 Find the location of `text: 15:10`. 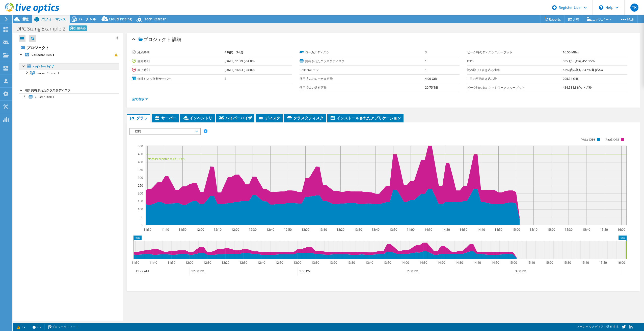

text: 15:10 is located at coordinates (533, 229).